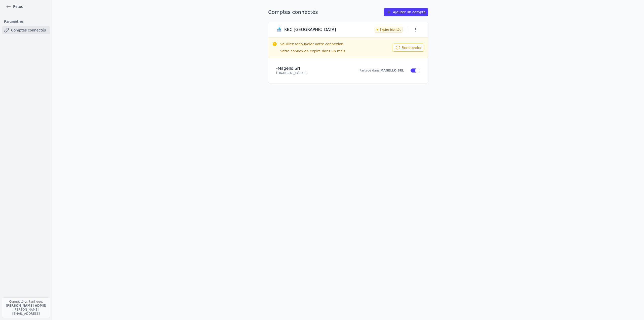 The height and width of the screenshot is (320, 644). Describe the element at coordinates (279, 30) in the screenshot. I see `img: KBC Brussels logo` at that location.